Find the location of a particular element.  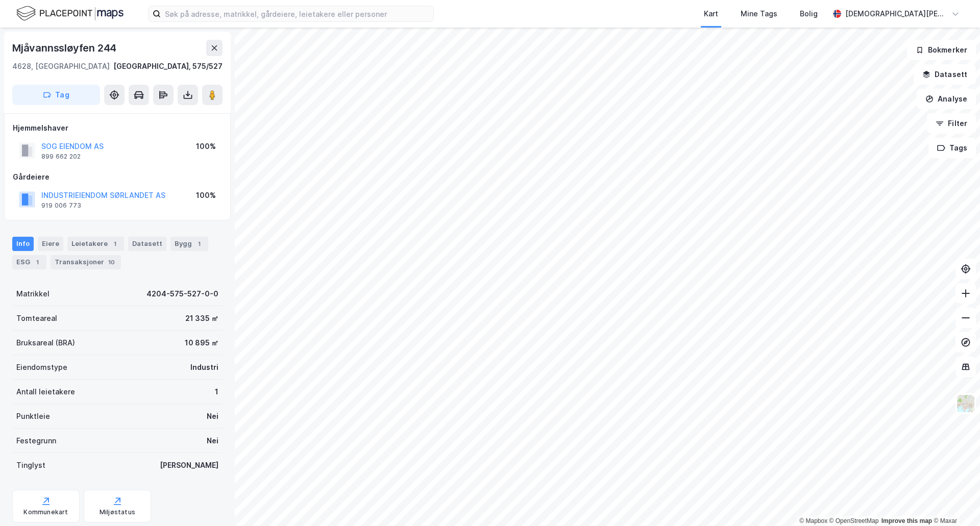

button: Datasett is located at coordinates (945, 74).